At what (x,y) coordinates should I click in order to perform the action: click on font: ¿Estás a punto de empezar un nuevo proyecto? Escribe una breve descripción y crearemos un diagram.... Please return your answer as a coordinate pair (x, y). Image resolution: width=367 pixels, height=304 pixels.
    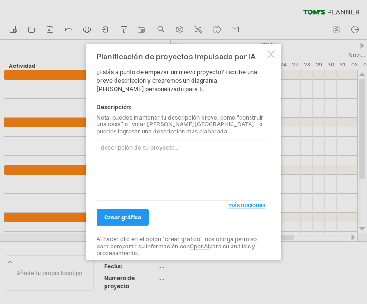
    Looking at the image, I should click on (177, 80).